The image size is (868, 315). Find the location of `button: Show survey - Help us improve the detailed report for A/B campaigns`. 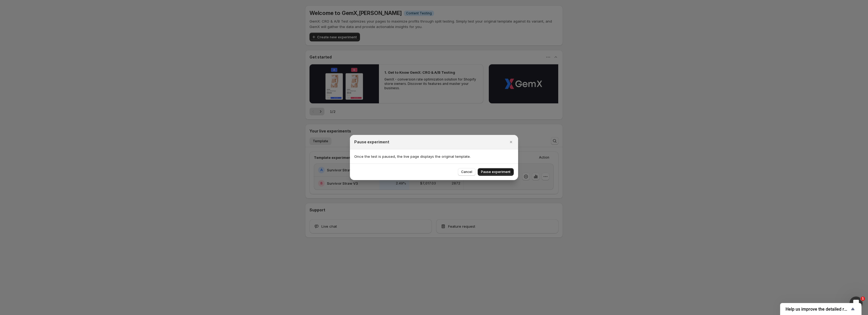

button: Show survey - Help us improve the detailed report for A/B campaigns is located at coordinates (821, 309).